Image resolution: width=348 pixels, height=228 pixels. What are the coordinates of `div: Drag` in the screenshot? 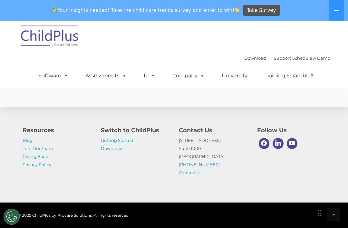 It's located at (319, 213).